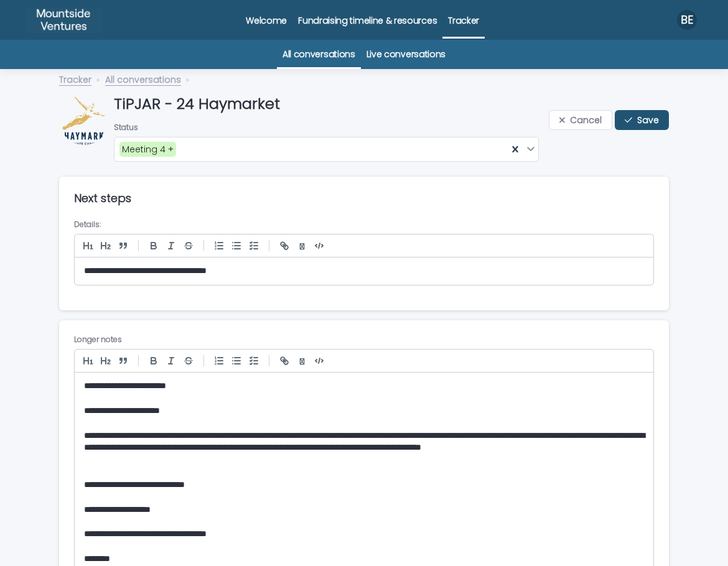 This screenshot has width=728, height=566. Describe the element at coordinates (75, 79) in the screenshot. I see `a: Tracker` at that location.